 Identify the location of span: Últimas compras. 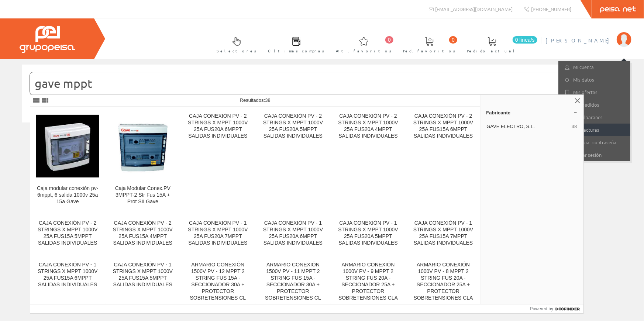
(296, 51).